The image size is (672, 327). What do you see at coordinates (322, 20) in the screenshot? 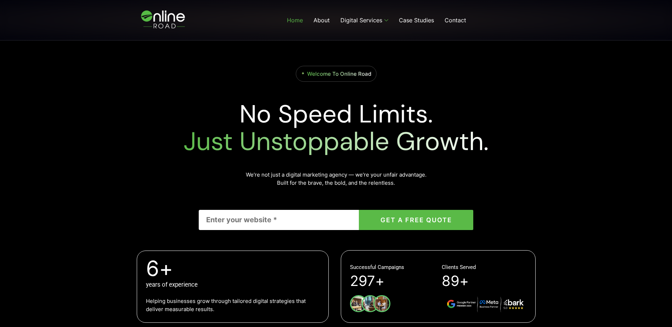
I see `a: About` at bounding box center [322, 20].